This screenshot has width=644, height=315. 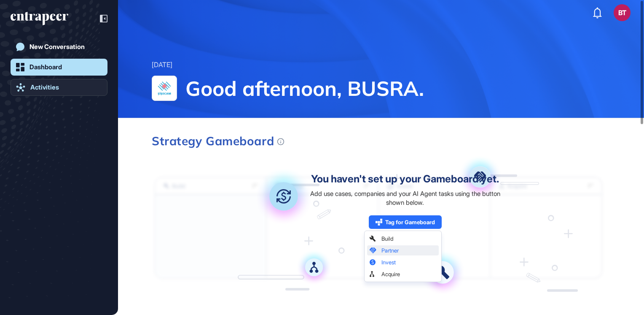 I want to click on div: BT, so click(x=622, y=12).